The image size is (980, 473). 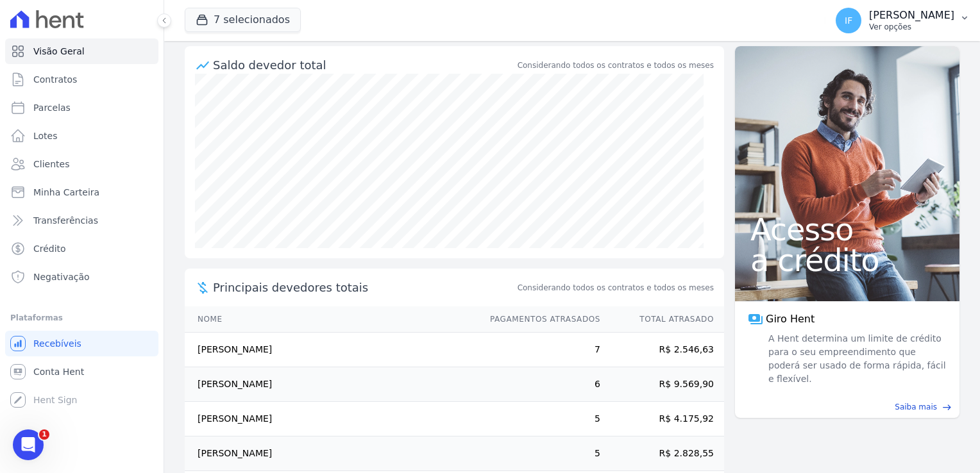 What do you see at coordinates (81, 343) in the screenshot?
I see `a: Recebíveis` at bounding box center [81, 343].